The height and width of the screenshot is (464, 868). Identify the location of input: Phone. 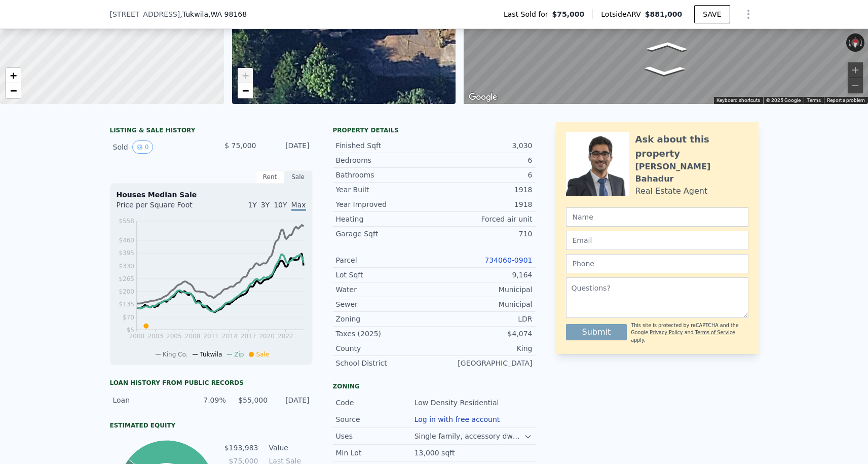
(657, 264).